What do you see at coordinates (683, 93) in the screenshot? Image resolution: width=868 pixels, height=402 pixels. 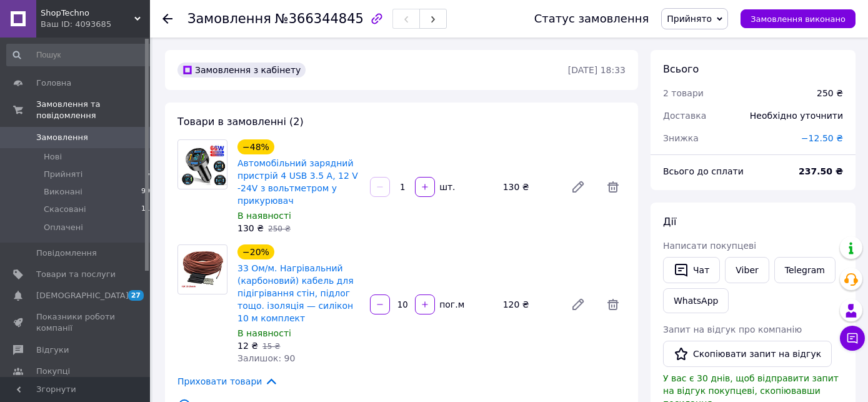 I see `span: 2 товари` at bounding box center [683, 93].